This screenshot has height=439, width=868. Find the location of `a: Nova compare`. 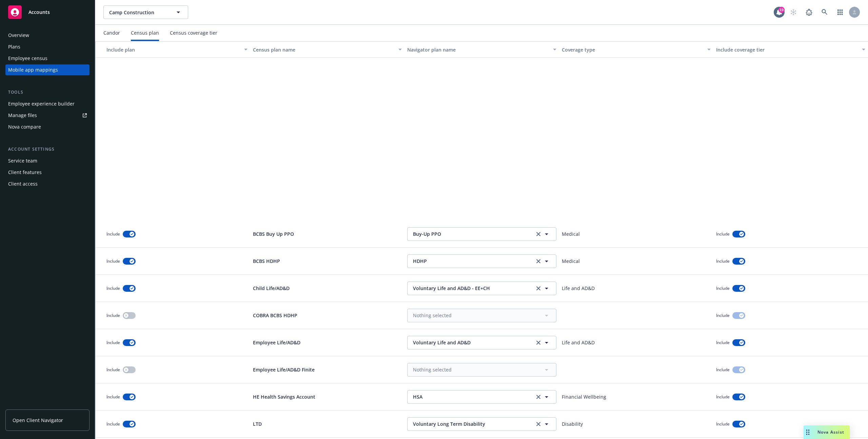

a: Nova compare is located at coordinates (47, 127).